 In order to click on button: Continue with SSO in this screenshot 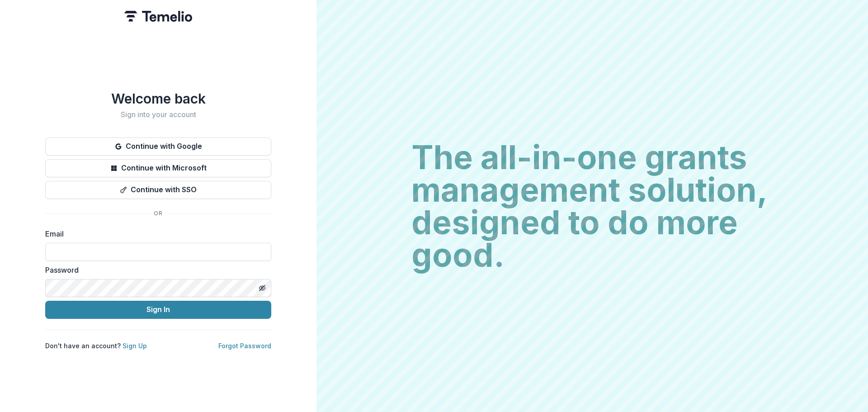, I will do `click(158, 190)`.